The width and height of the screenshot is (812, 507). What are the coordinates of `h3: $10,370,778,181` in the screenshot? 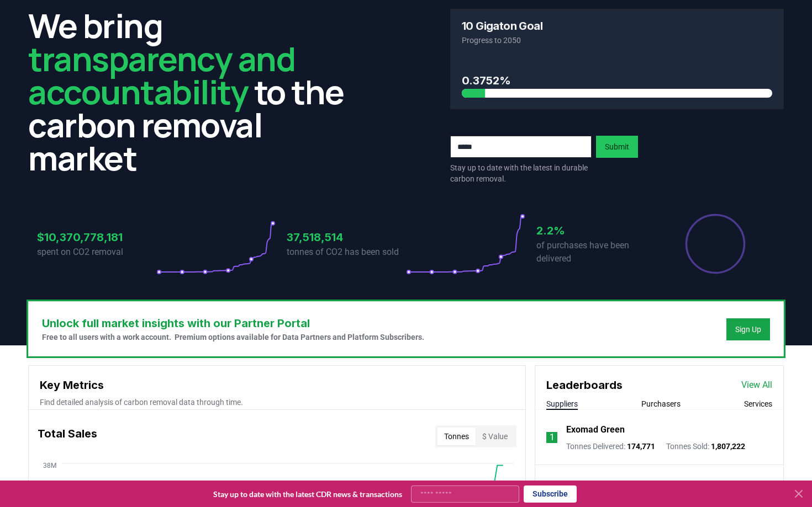 It's located at (97, 237).